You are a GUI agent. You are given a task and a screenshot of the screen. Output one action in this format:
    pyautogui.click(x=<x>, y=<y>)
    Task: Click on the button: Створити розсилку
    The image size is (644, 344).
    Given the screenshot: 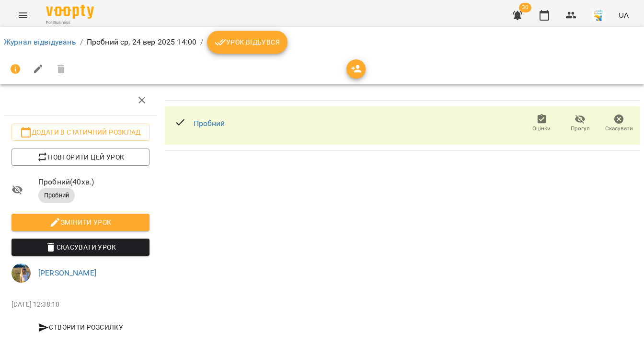 What is the action you would take?
    pyautogui.click(x=81, y=327)
    